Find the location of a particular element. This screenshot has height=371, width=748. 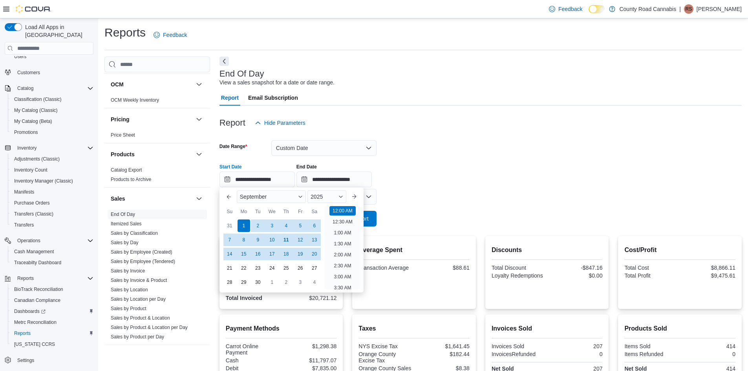

span: My Catalog (Classic) is located at coordinates (52, 110).